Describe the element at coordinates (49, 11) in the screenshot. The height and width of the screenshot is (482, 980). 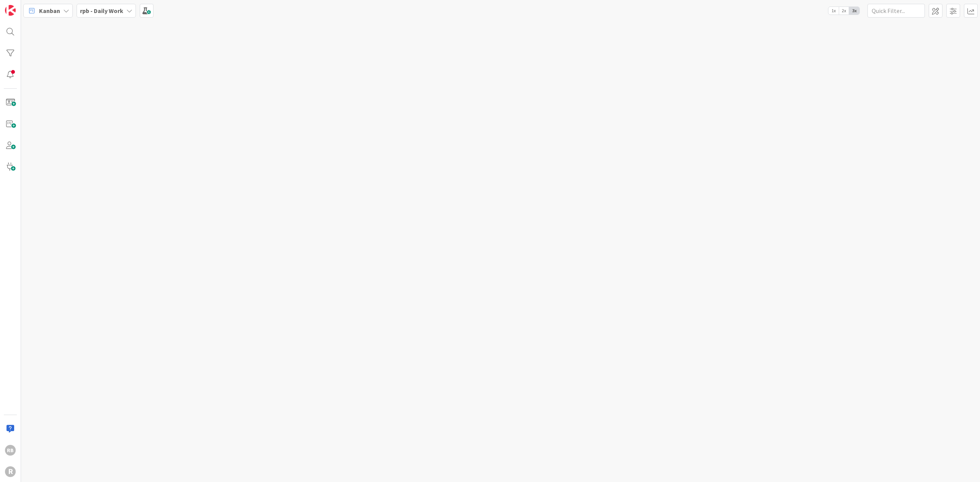
I see `span: Kanban` at that location.